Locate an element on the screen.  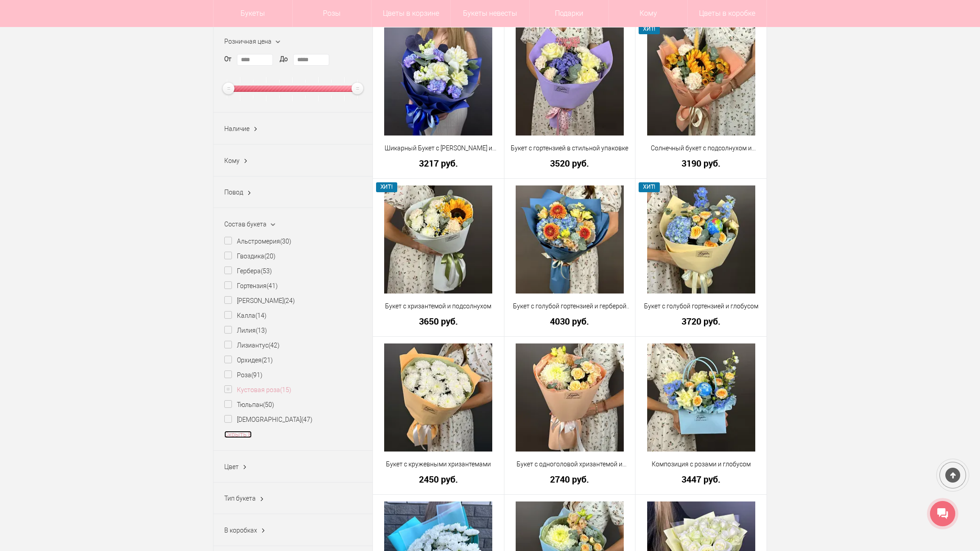
a: 2450 руб. is located at coordinates (438, 479).